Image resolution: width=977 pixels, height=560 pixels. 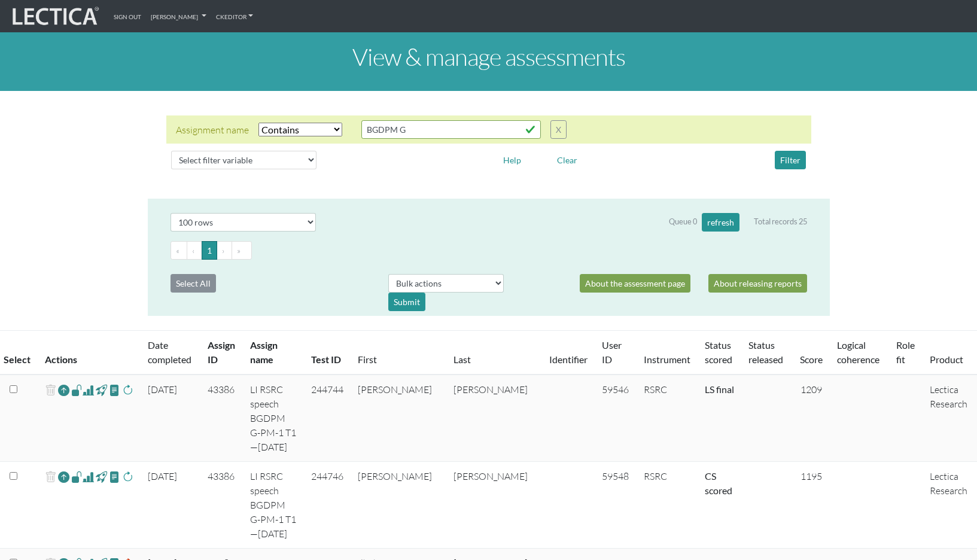 I want to click on ul: Pagination, so click(x=488, y=250).